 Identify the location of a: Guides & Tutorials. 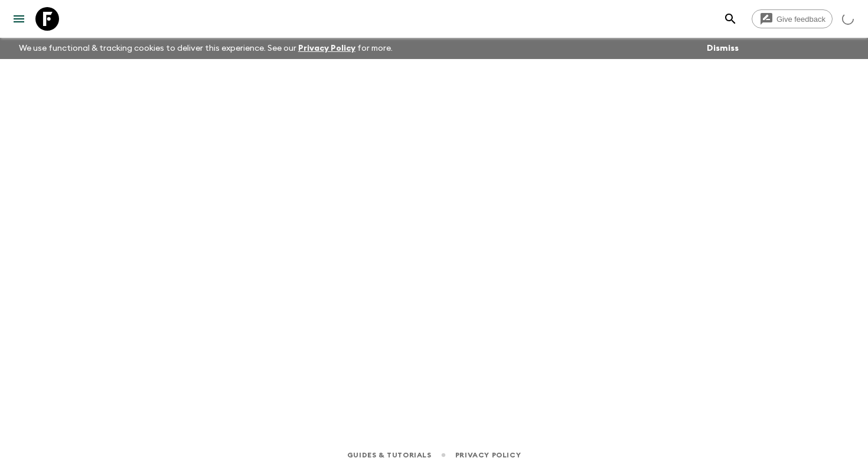
(389, 455).